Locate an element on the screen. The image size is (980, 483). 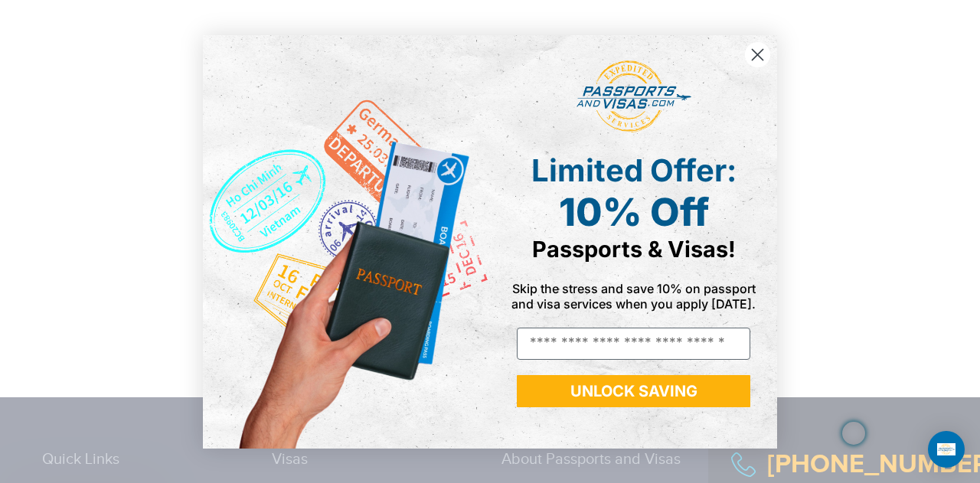
div: Open Intercom Messenger is located at coordinates (946, 449).